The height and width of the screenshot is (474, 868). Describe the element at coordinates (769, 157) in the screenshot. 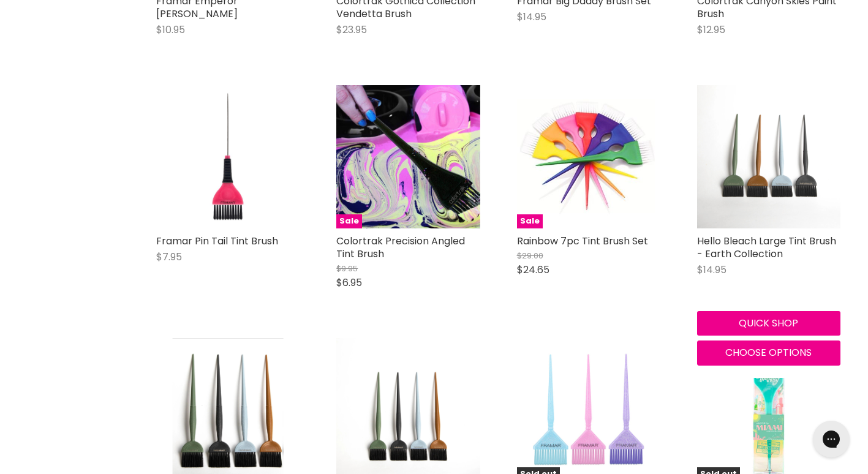

I see `img: Hello Bleach Large Tint Brush - Earth Collection` at that location.